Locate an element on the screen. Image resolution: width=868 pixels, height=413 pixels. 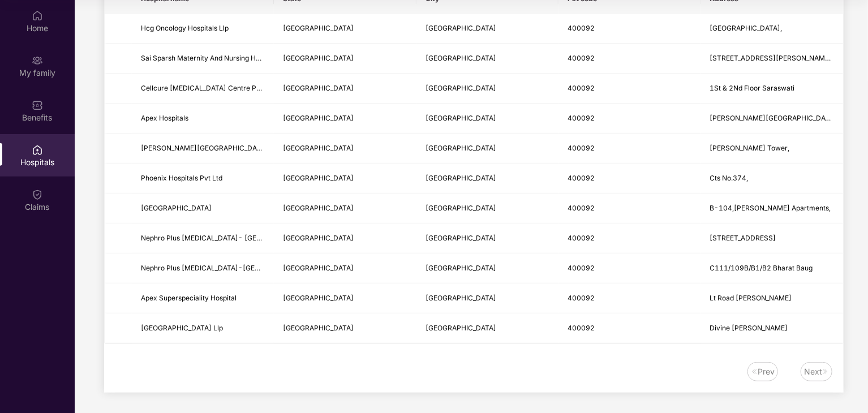
div: Prev is located at coordinates (766, 371).